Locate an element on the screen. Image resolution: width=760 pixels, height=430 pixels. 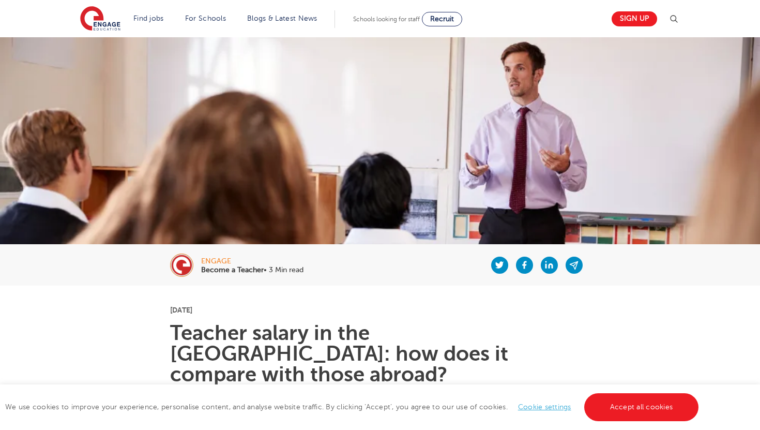
a: Find jobs is located at coordinates (148, 18).